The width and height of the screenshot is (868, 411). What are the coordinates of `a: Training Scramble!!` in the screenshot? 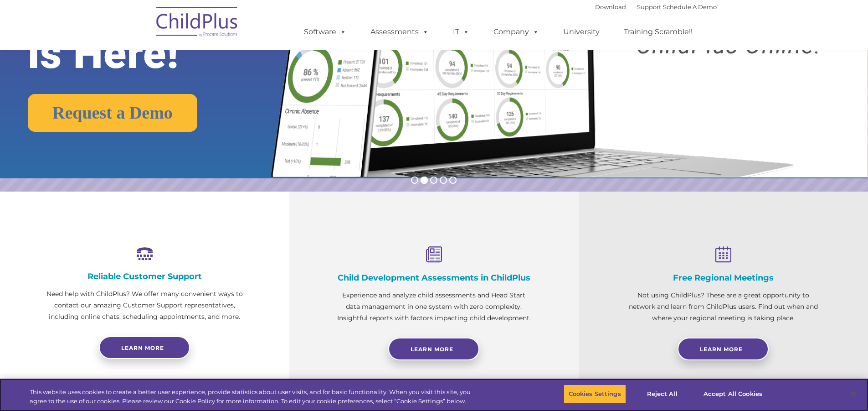 It's located at (658, 32).